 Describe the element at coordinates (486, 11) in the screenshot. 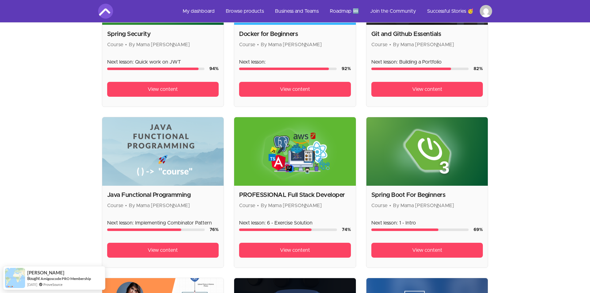

I see `button: Profile image for Teoh` at that location.